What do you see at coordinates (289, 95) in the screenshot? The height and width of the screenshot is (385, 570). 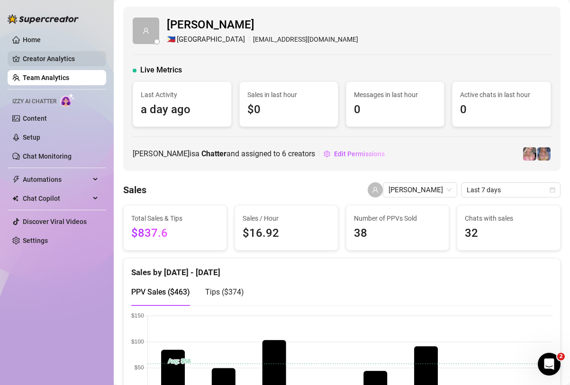 I see `span: Sales in last hour` at bounding box center [289, 95].